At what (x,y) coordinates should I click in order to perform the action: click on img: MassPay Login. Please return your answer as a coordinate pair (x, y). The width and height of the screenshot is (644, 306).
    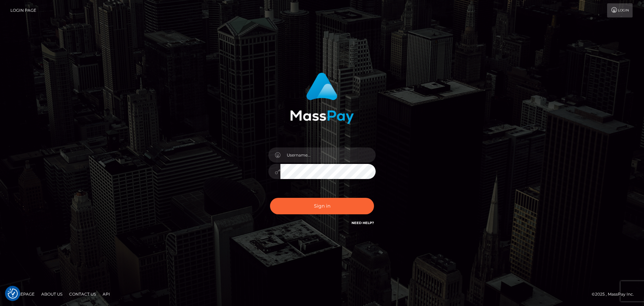
    Looking at the image, I should click on (322, 98).